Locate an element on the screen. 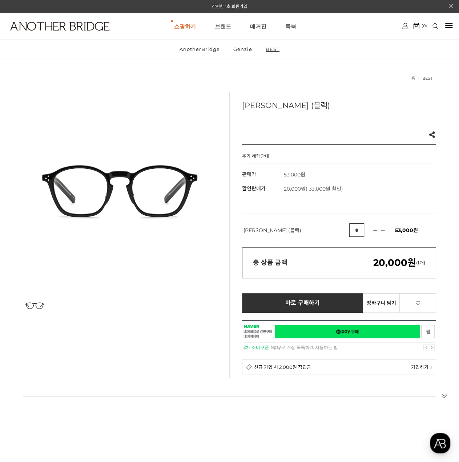 This screenshot has width=459, height=462. a: 매거진 is located at coordinates (258, 26).